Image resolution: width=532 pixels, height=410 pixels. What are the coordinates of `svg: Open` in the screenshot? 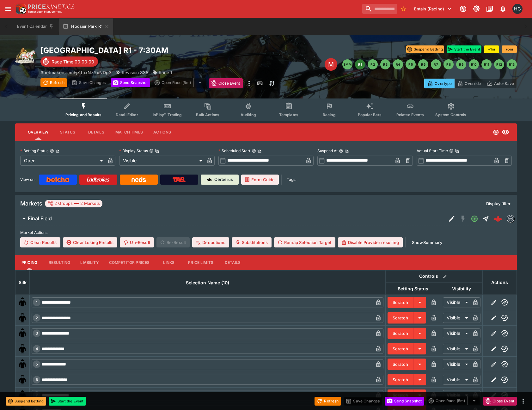 It's located at (474, 219).